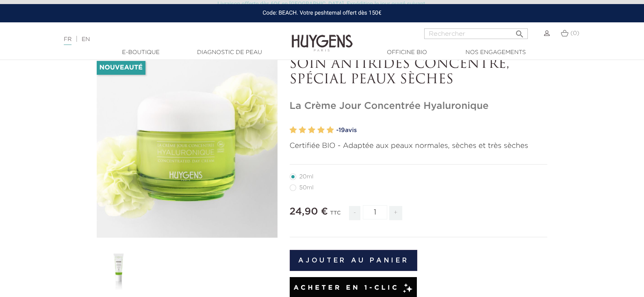 The image size is (644, 297). Describe the element at coordinates (375, 212) in the screenshot. I see `input: Quantité` at that location.